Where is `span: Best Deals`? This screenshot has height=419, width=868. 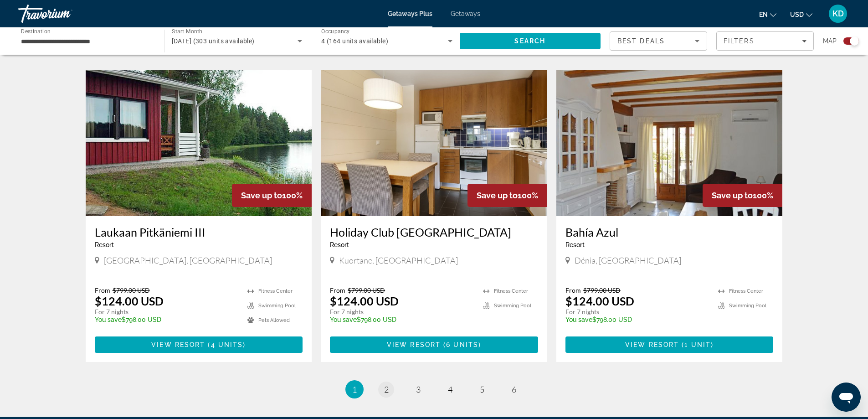
span: Best Deals is located at coordinates (641, 41).